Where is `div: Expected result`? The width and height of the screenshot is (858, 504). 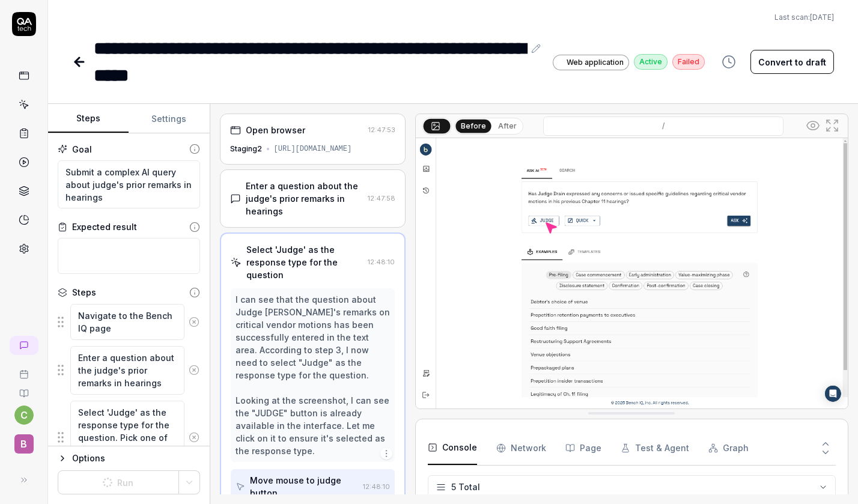
div: Expected result is located at coordinates (104, 226).